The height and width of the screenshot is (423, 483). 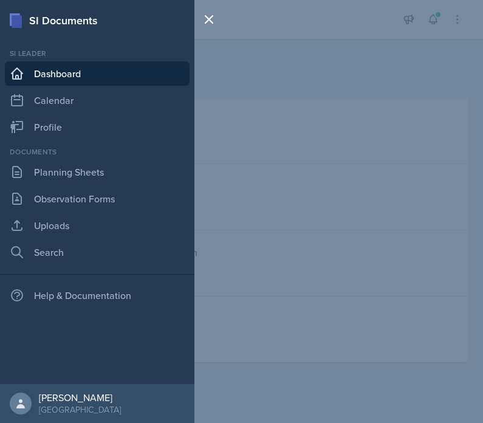 What do you see at coordinates (97, 152) in the screenshot?
I see `div: Documents` at bounding box center [97, 152].